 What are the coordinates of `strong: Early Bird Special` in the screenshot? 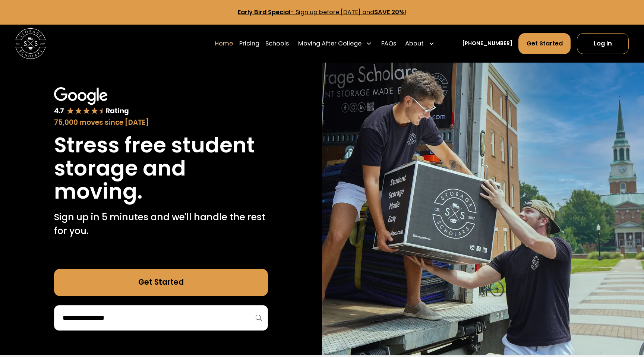 It's located at (264, 12).